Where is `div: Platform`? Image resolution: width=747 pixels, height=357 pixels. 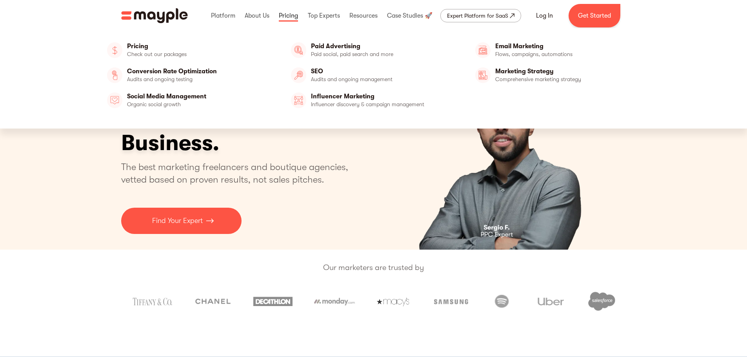
div: Platform is located at coordinates (223, 16).